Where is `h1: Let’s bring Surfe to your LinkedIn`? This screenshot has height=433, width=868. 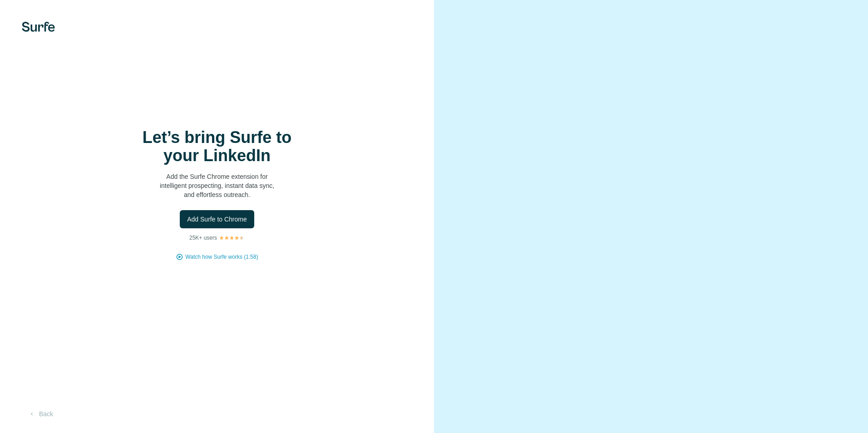 h1: Let’s bring Surfe to your LinkedIn is located at coordinates (217, 147).